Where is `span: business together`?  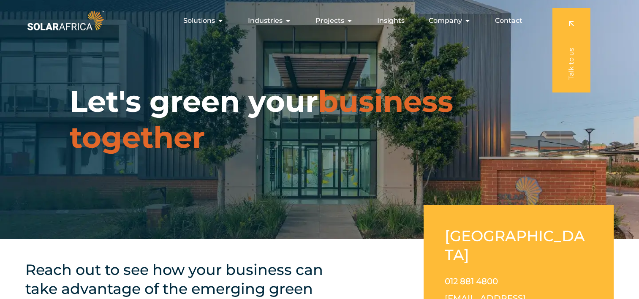 span: business together is located at coordinates (261, 119).